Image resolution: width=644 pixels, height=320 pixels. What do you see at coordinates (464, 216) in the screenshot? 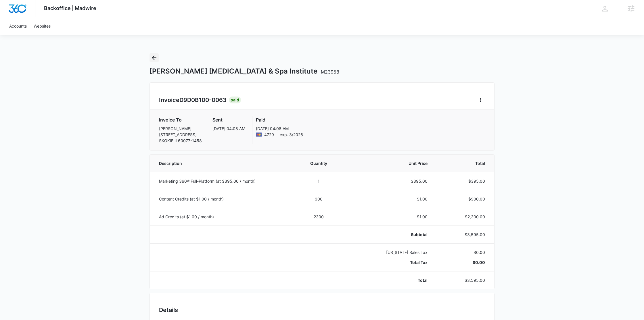
I see `p: $2,300.00` at bounding box center [464, 216].